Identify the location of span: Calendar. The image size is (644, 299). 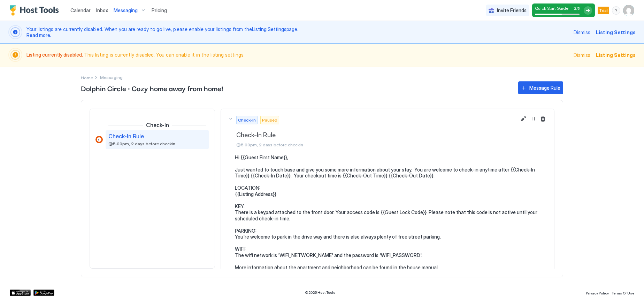
(80, 10).